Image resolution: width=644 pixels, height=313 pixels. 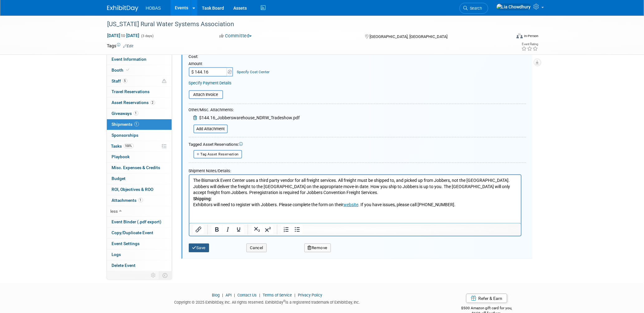 I want to click on a: Event Information, so click(x=139, y=59).